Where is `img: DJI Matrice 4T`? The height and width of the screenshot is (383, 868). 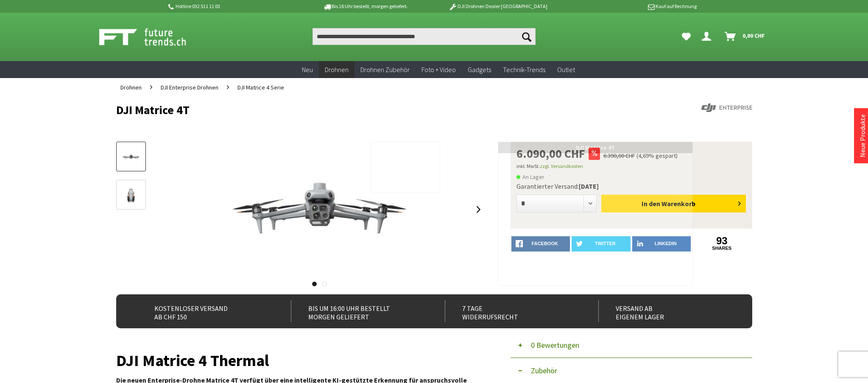 img: DJI Matrice 4T is located at coordinates (320, 209).